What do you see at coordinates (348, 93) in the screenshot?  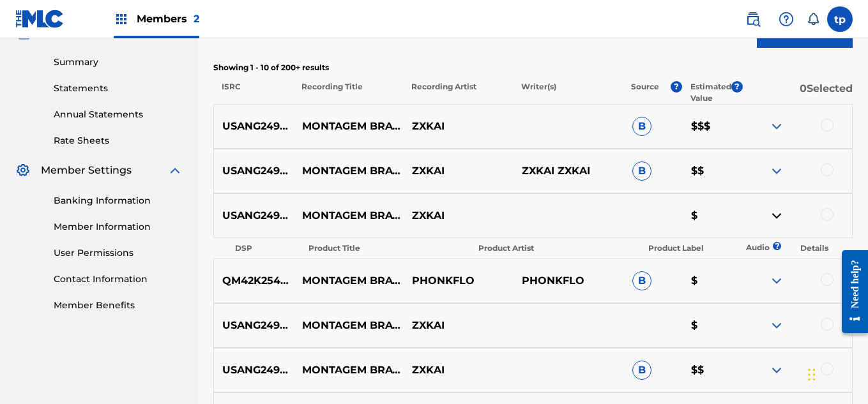 I see `p: Recording Title` at bounding box center [348, 93].